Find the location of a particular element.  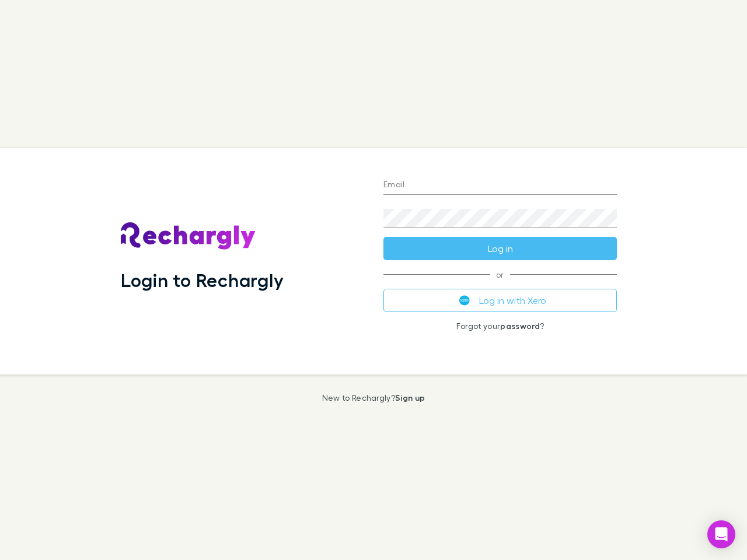

a: Sign up is located at coordinates (410, 397).